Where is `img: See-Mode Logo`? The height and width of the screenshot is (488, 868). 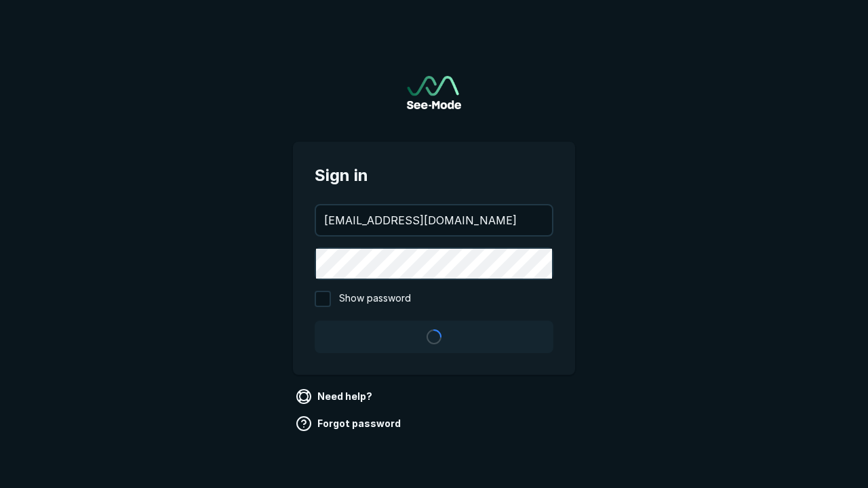 img: See-Mode Logo is located at coordinates (434, 92).